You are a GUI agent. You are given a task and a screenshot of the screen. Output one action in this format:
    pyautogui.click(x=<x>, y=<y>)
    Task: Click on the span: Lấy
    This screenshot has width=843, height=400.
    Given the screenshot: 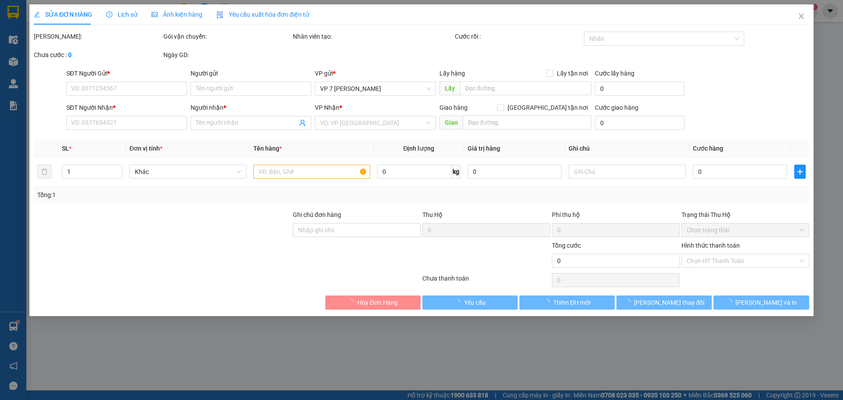 What is the action you would take?
    pyautogui.click(x=449, y=88)
    